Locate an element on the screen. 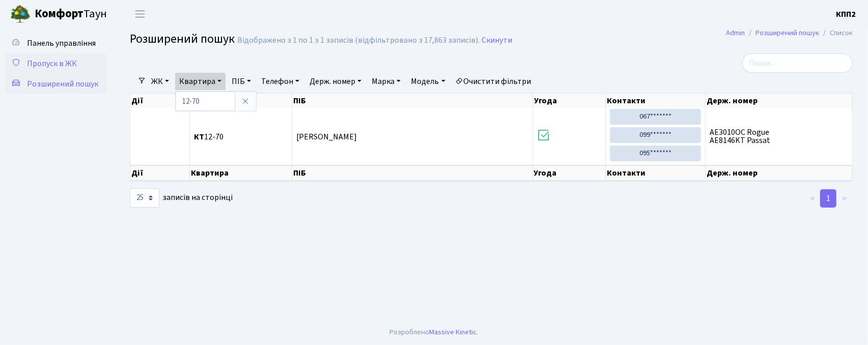 This screenshot has height=345, width=868. span: 12-70 is located at coordinates (241, 137).